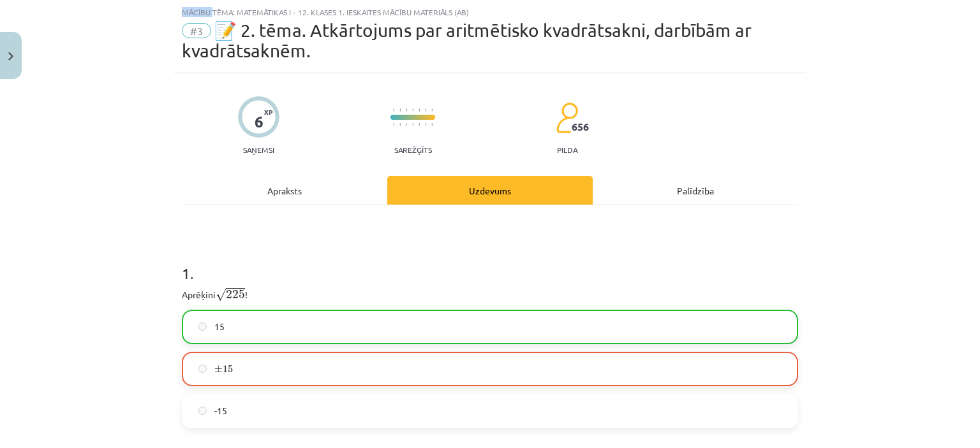 The width and height of the screenshot is (980, 448). Describe the element at coordinates (695, 190) in the screenshot. I see `div: Palīdzība` at that location.